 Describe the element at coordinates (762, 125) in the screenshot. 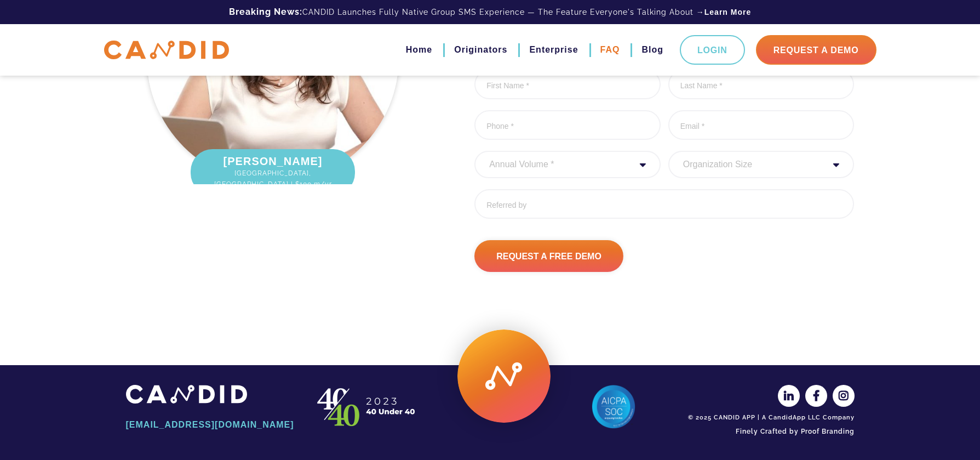

I see `input: Email *` at that location.